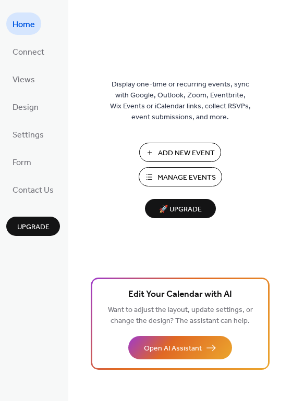 The width and height of the screenshot is (292, 401). Describe the element at coordinates (180, 210) in the screenshot. I see `span: 🚀 Upgrade` at that location.